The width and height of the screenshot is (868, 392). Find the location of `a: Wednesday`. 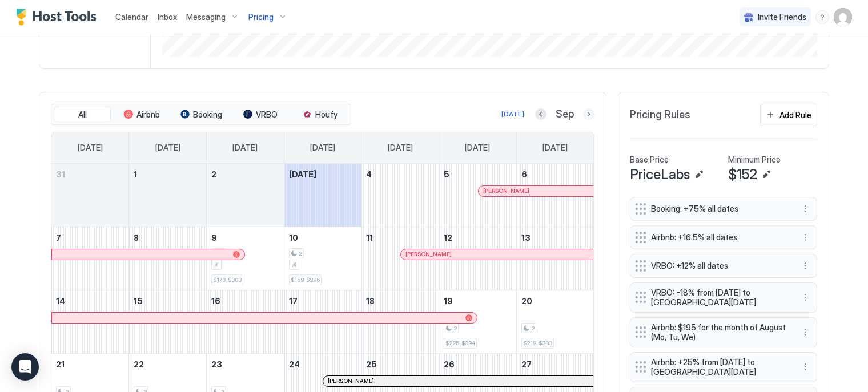

a: Wednesday is located at coordinates (323, 148).